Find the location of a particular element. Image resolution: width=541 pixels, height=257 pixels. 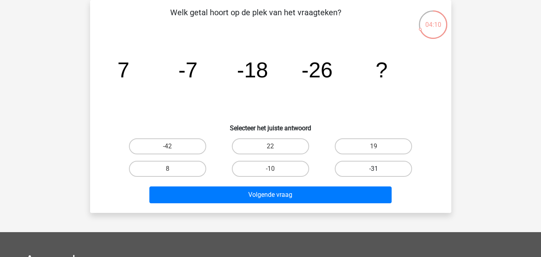

label: -10 is located at coordinates (271, 169).